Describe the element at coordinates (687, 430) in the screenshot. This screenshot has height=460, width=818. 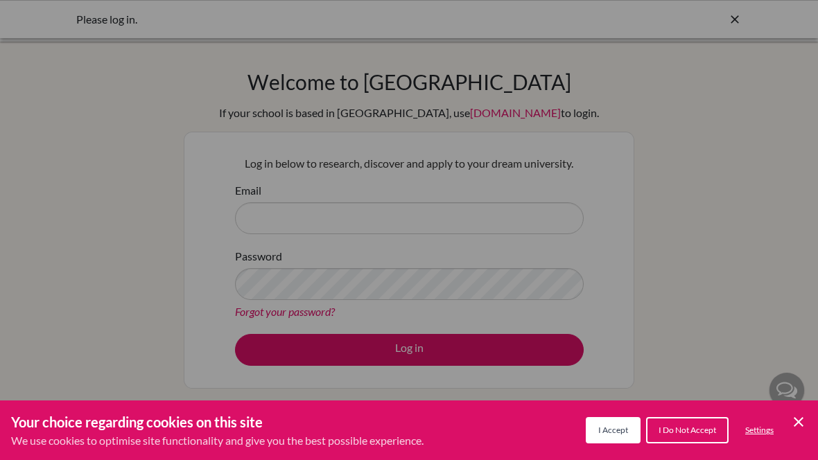
I see `button: I Do Not Accept` at that location.